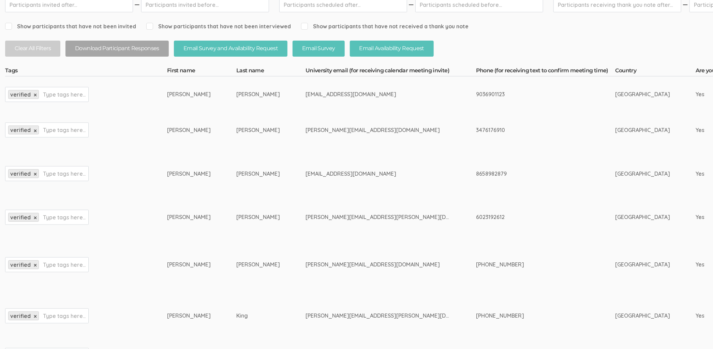  Describe the element at coordinates (71, 26) in the screenshot. I see `span: Show participants that have not been invited` at that location.